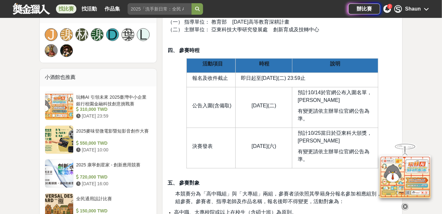 This screenshot has width=442, height=214. I want to click on a: 找比賽, so click(66, 9).